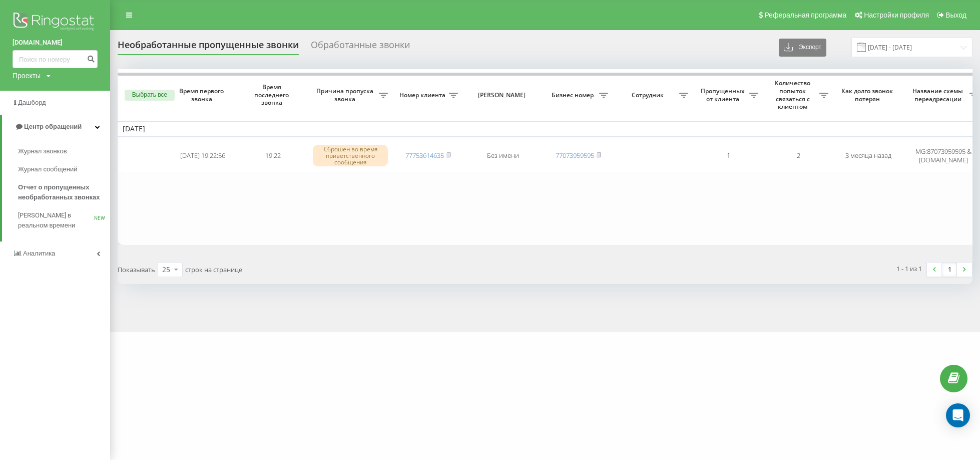  What do you see at coordinates (166, 269) in the screenshot?
I see `div: 25` at bounding box center [166, 269].